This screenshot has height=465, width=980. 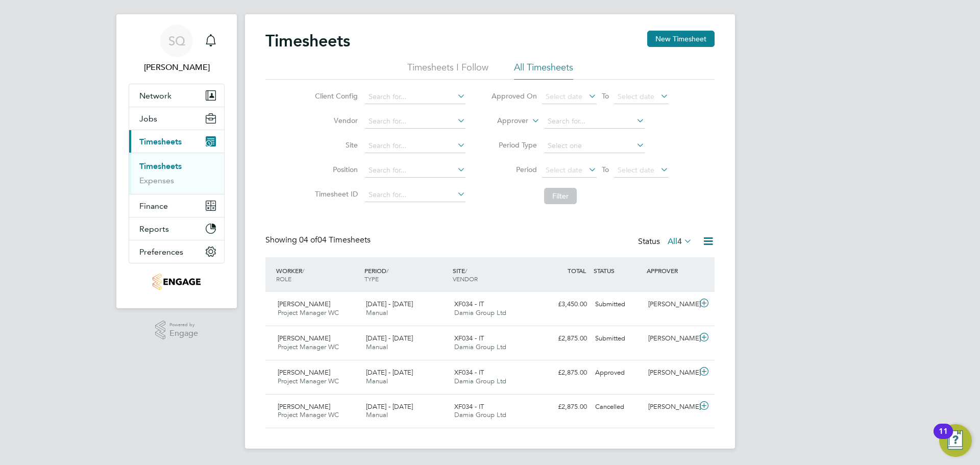 I want to click on label: Site, so click(x=335, y=145).